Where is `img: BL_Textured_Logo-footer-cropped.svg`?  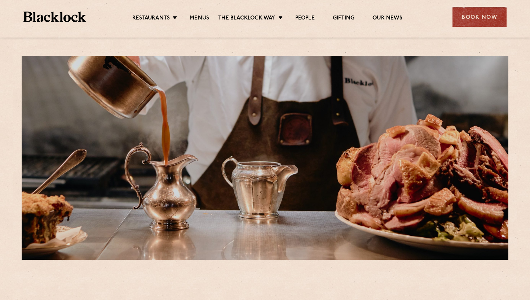
img: BL_Textured_Logo-footer-cropped.svg is located at coordinates (54, 17).